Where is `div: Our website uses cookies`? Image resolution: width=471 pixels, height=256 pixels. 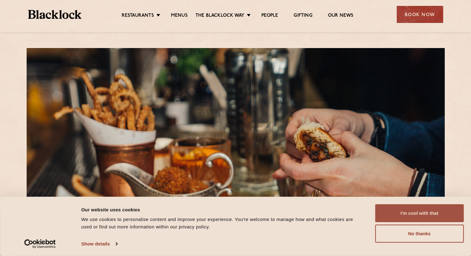
div: Our website uses cookies is located at coordinates (221, 209).